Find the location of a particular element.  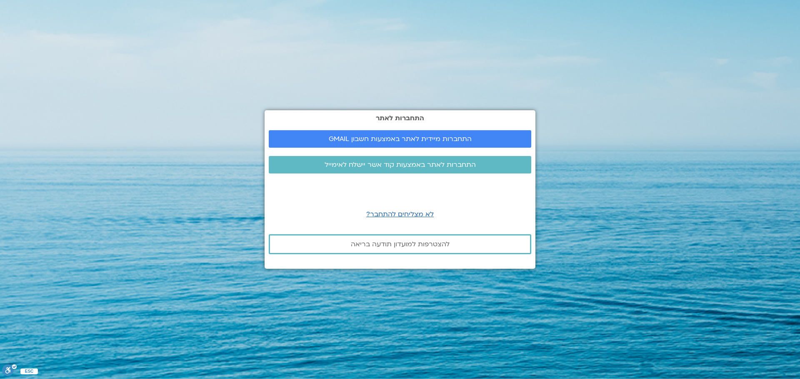

a: להצטרפות למועדון תודעה בריאה is located at coordinates (400, 245).